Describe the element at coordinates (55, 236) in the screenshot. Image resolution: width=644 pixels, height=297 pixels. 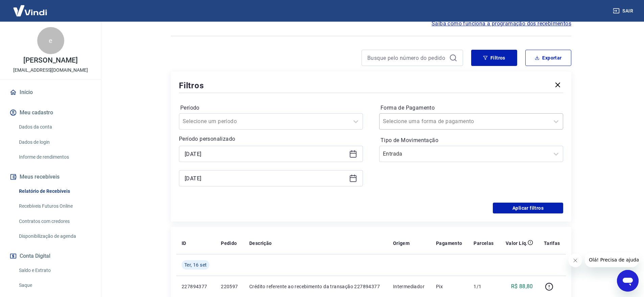
I see `a: Disponibilização de agenda` at that location.